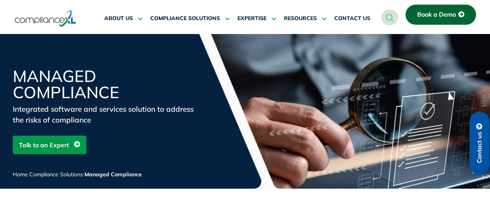 The width and height of the screenshot is (490, 213). Describe the element at coordinates (20, 175) in the screenshot. I see `a: Home` at that location.